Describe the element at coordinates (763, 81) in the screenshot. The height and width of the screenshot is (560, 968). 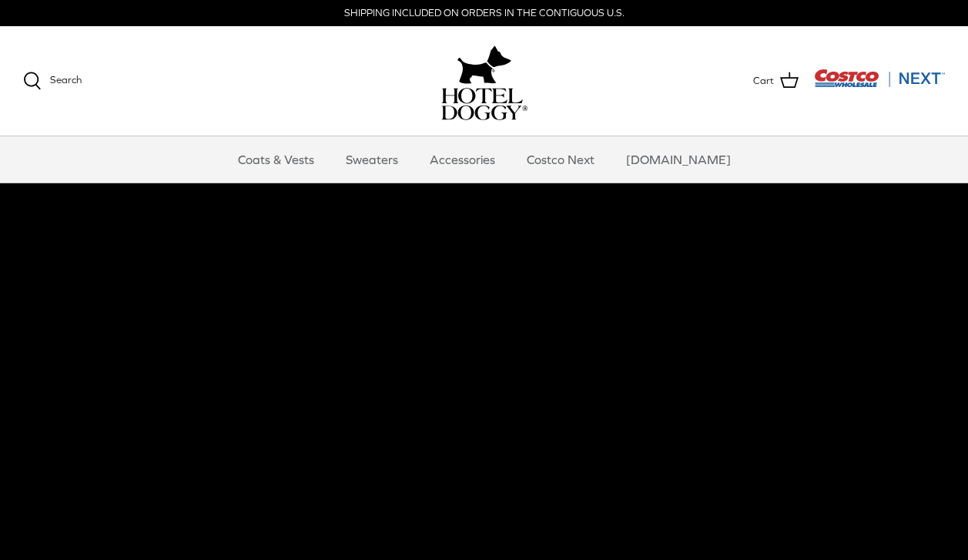
I see `span: Cart` at that location.